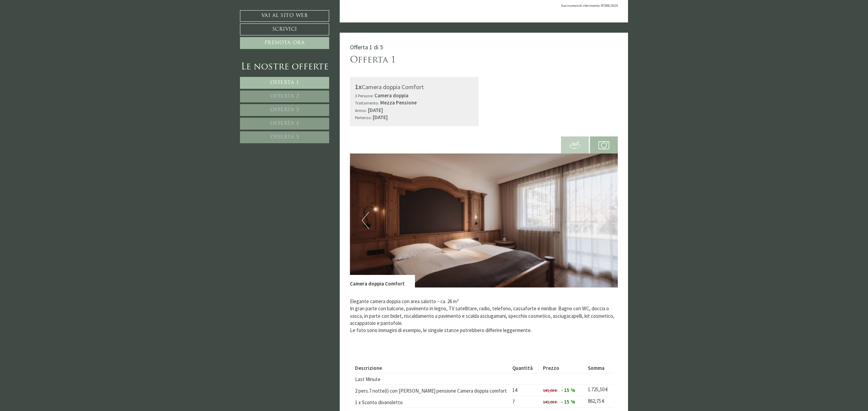  Describe the element at coordinates (484, 220) in the screenshot. I see `img: image` at that location.